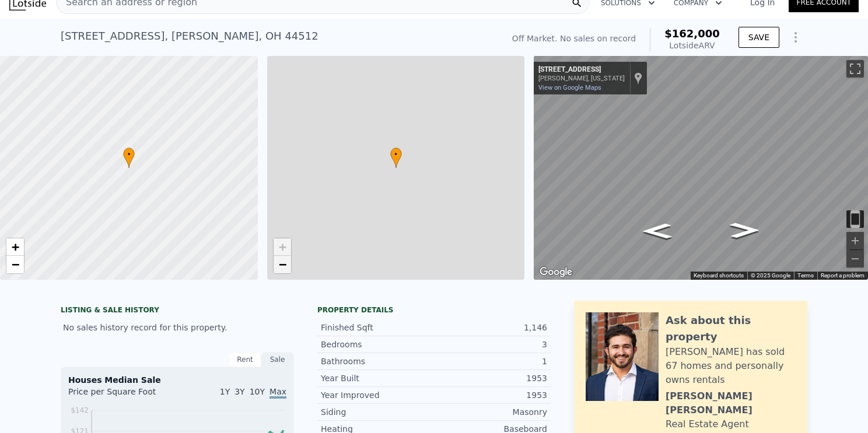 This screenshot has width=868, height=433. Describe the element at coordinates (490, 344) in the screenshot. I see `div: 3` at that location.